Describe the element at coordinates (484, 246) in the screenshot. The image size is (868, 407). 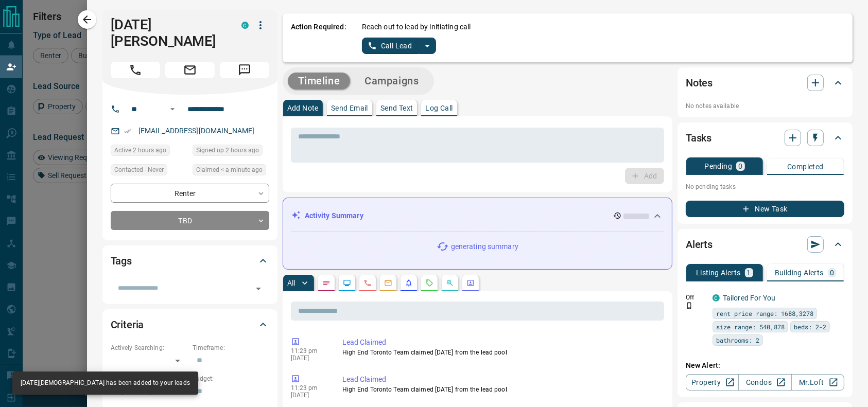
I see `p: generating summary` at that location.